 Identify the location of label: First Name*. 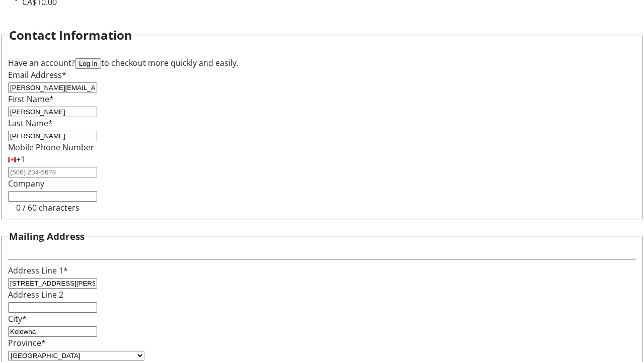
(31, 99).